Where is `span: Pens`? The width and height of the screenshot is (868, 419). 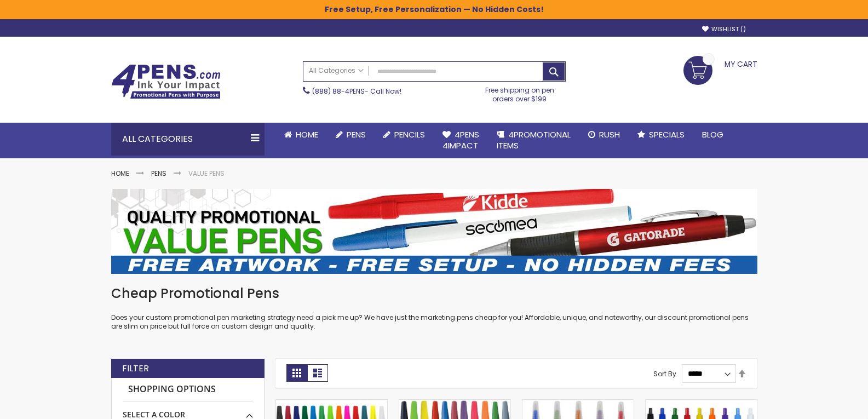 span: Pens is located at coordinates (356, 134).